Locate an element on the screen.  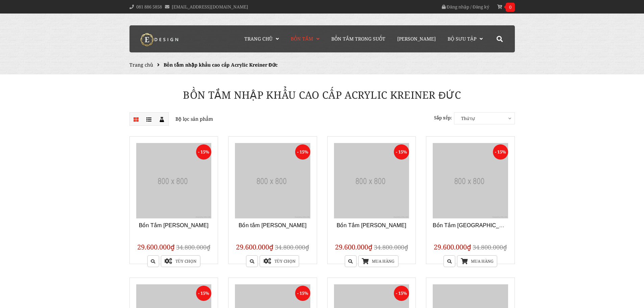
span: Bộ Sưu Tập is located at coordinates (462, 39).